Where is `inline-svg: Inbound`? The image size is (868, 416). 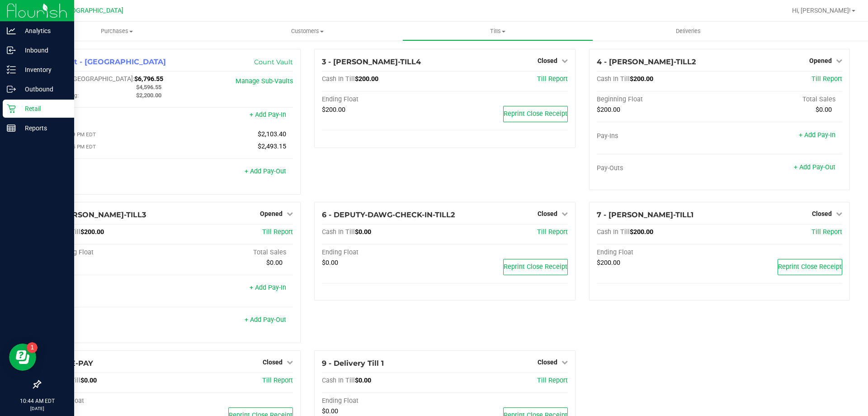 inline-svg: Inbound is located at coordinates (11, 50).